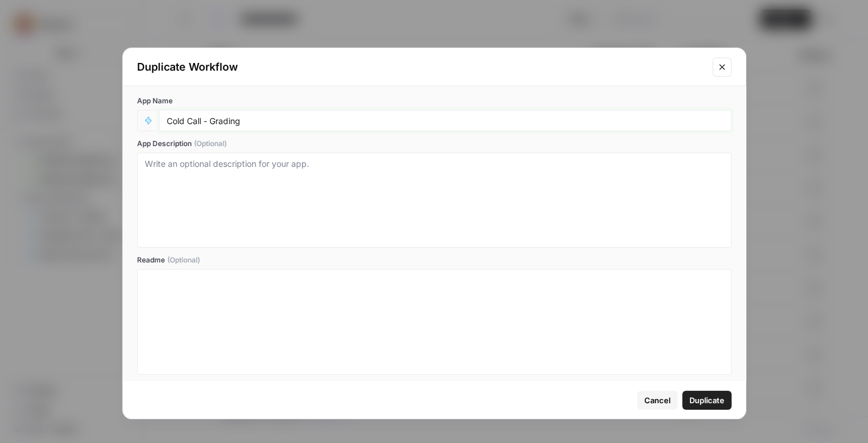  Describe the element at coordinates (434, 260) in the screenshot. I see `label: Readme` at that location.